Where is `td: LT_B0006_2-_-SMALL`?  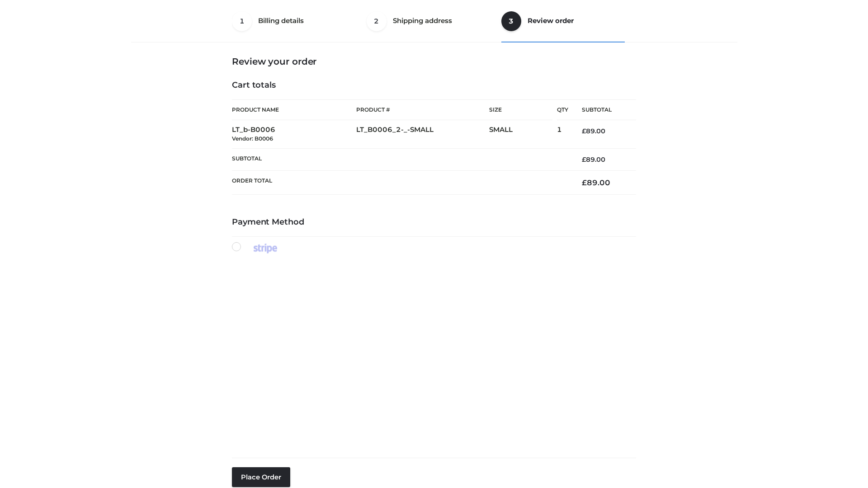
td: LT_B0006_2-_-SMALL is located at coordinates (423, 134).